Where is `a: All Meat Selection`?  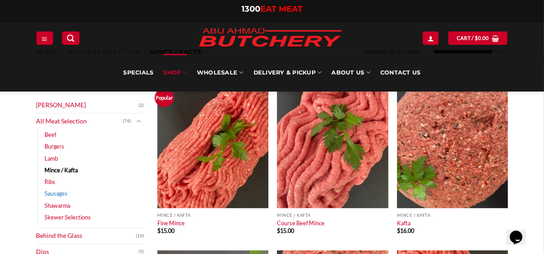 a: All Meat Selection is located at coordinates (79, 121).